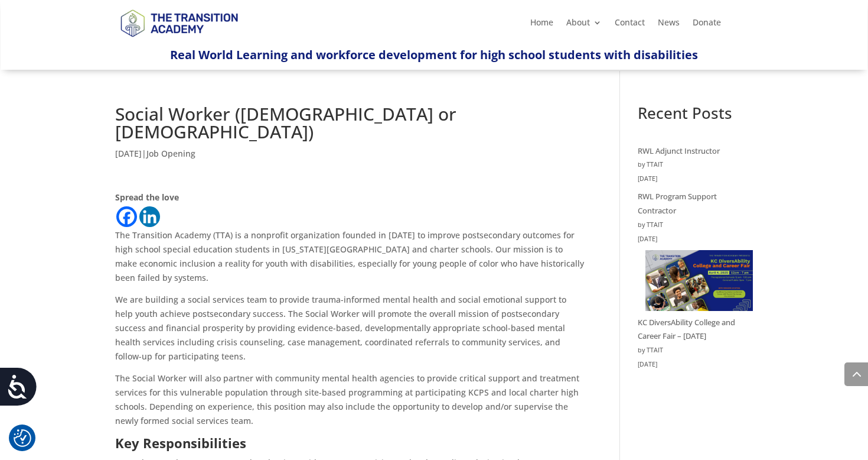 The image size is (868, 460). I want to click on p: The Social Worker will also partner with community mental health agencies to provide critical sup..., so click(350, 403).